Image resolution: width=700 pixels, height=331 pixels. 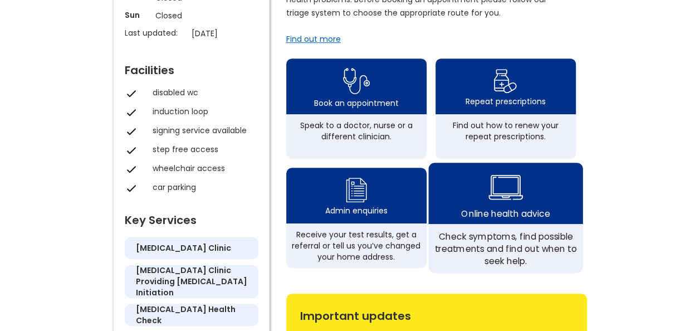 I want to click on div: Online health advice, so click(x=506, y=213).